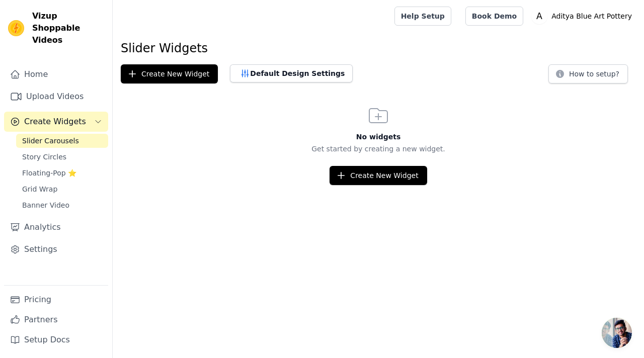 This screenshot has height=358, width=644. Describe the element at coordinates (62, 205) in the screenshot. I see `a: Banner Video` at that location.